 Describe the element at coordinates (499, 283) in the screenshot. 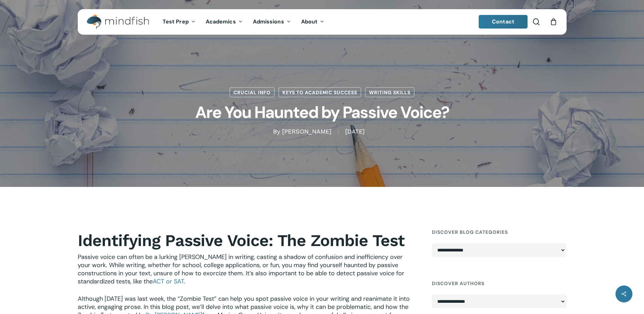

I see `h4: Discover Authors` at that location.